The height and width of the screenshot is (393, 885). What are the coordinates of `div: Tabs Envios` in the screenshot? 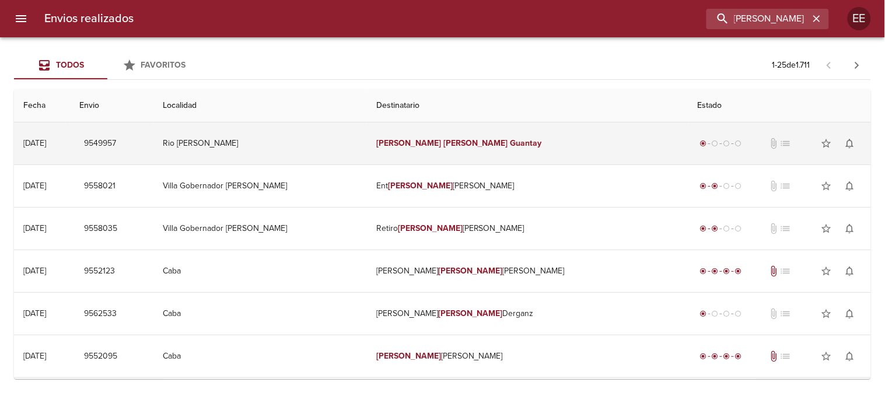 It's located at (107, 65).